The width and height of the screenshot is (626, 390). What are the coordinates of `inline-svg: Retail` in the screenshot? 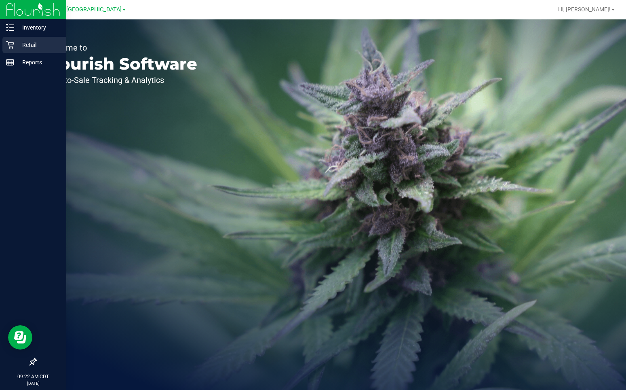 It's located at (10, 45).